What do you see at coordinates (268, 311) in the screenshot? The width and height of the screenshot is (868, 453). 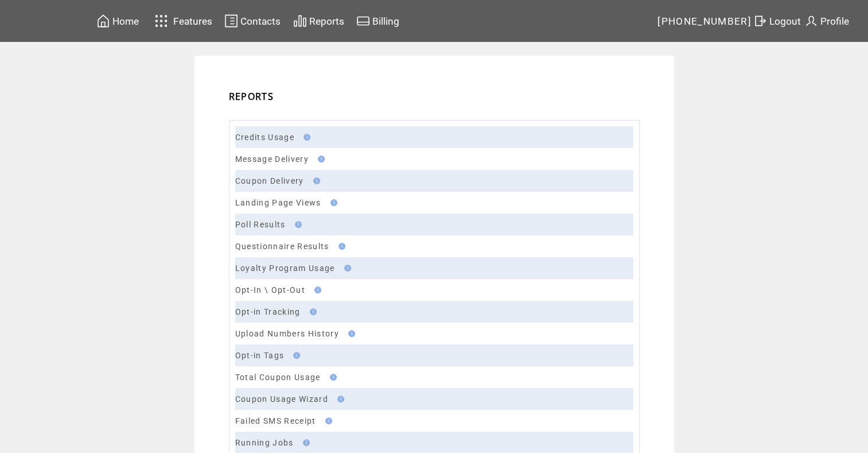 I see `a: Opt-in Tracking` at bounding box center [268, 311].